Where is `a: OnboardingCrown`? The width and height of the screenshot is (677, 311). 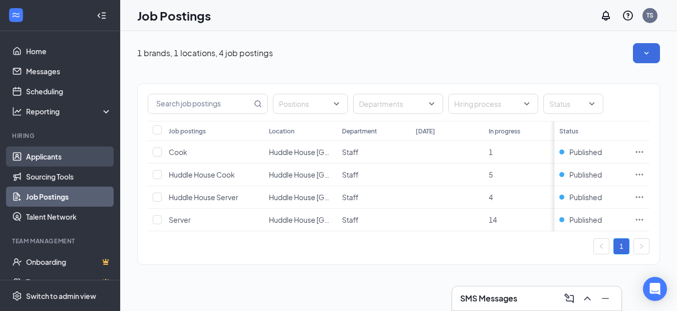 a: OnboardingCrown is located at coordinates (69, 262).